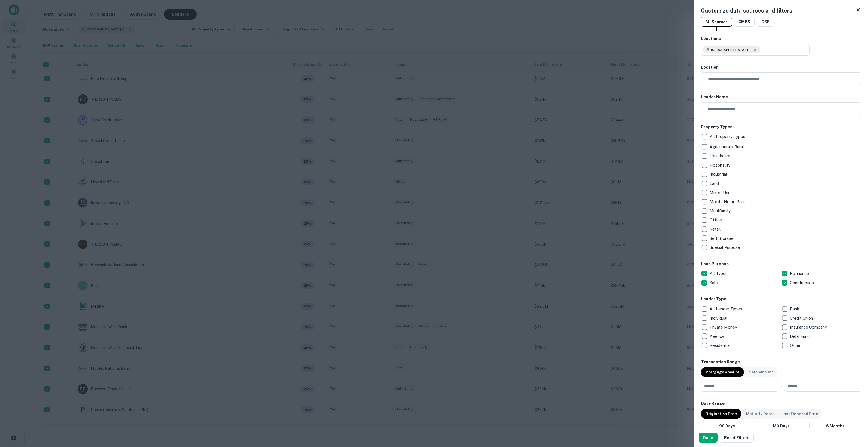 The height and width of the screenshot is (447, 868). I want to click on h6: Date Range, so click(781, 403).